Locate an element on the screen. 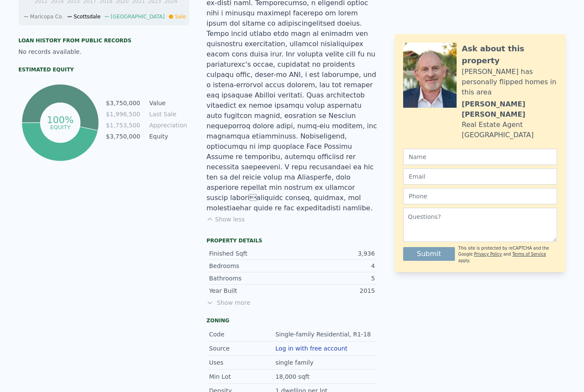 This screenshot has height=392, width=584. div: This site is protected by reCAPTCHA and the Google and apply. is located at coordinates (507, 254).